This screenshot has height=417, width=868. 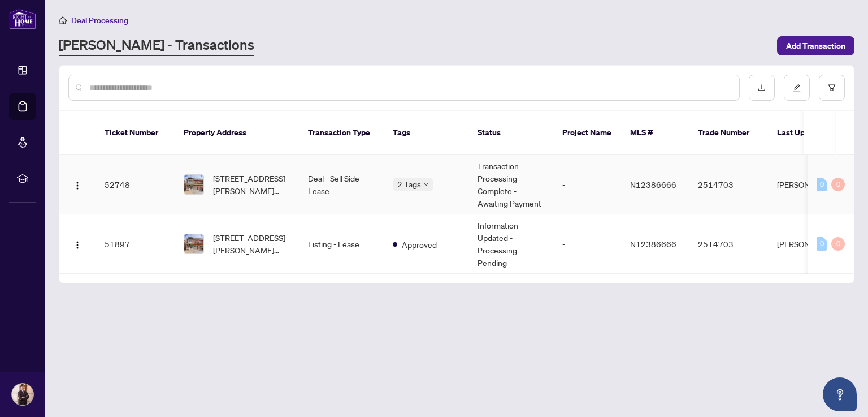 I want to click on button: edit, so click(x=797, y=88).